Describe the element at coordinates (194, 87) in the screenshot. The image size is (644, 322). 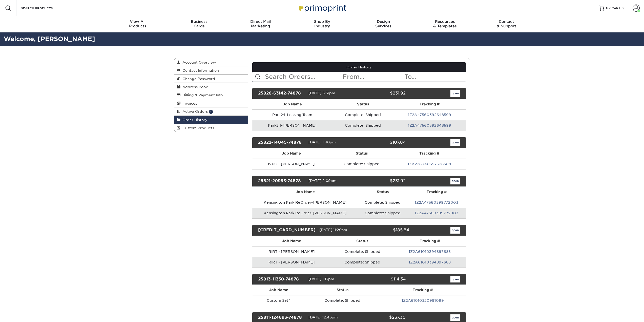
I see `span: Address Book` at that location.